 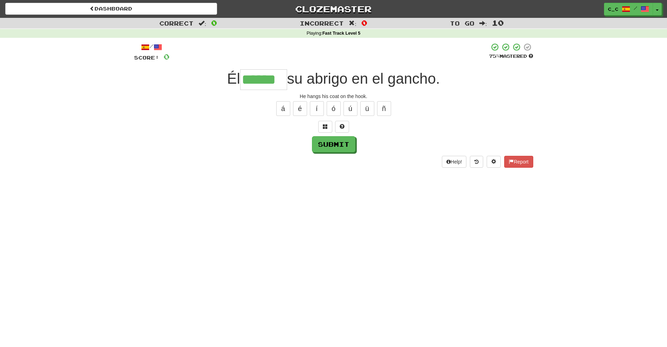 What do you see at coordinates (363, 78) in the screenshot?
I see `span: su abrigo en el gancho.` at bounding box center [363, 78].